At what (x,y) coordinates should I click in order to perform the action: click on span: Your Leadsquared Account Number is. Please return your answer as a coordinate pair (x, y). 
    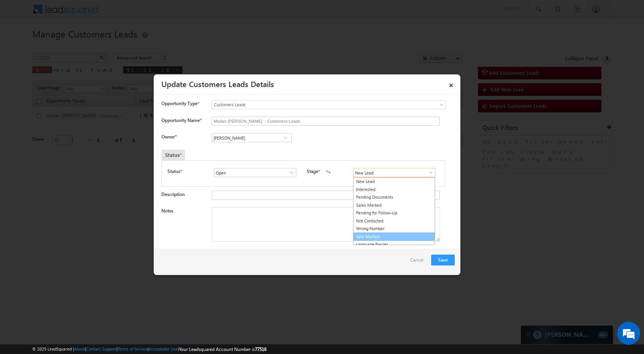
    Looking at the image, I should click on (223, 349).